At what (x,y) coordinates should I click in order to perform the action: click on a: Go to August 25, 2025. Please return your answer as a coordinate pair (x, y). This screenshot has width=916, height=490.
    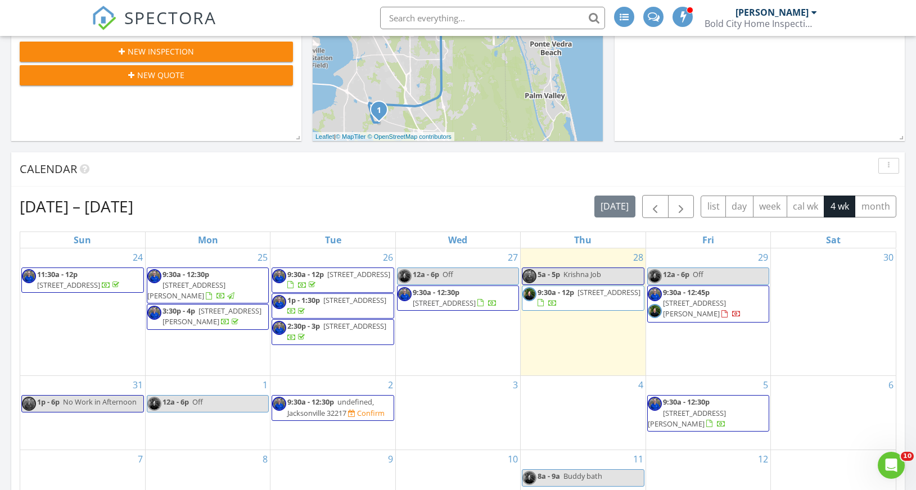
    Looking at the image, I should click on (263, 258).